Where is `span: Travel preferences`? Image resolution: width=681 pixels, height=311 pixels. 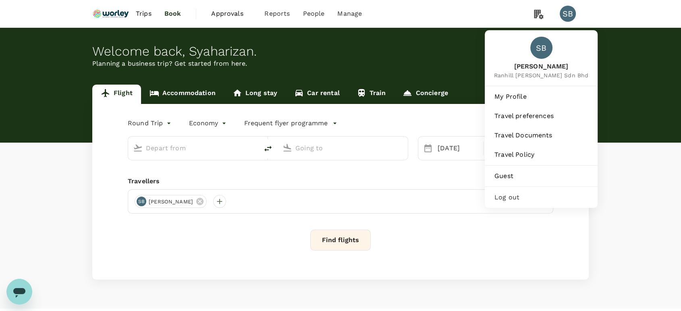
span: Travel preferences is located at coordinates (541, 116).